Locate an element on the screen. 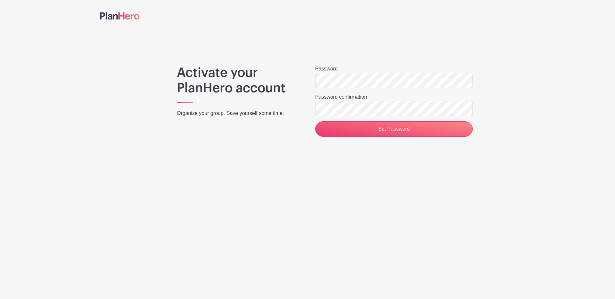 The height and width of the screenshot is (299, 615). input: Set Password is located at coordinates (394, 129).